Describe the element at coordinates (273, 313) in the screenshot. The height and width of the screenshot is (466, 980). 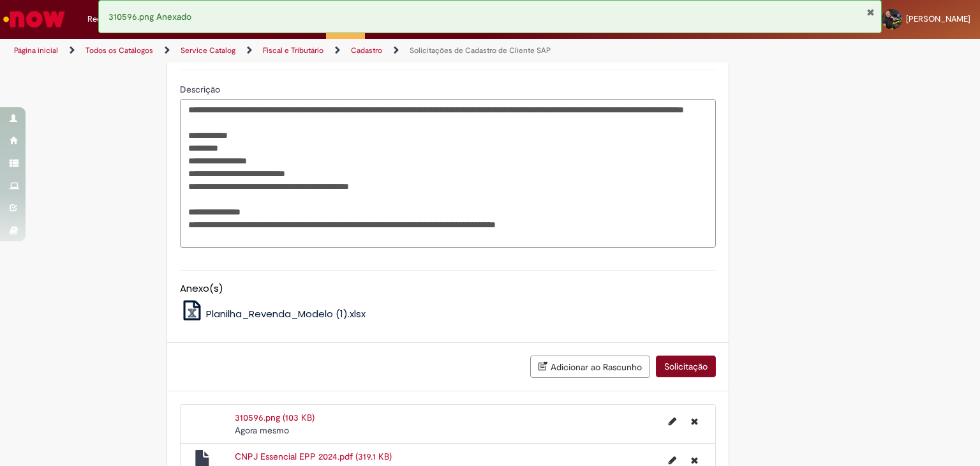
I see `a: Planilha_Revenda_Modelo (1).xlsx` at that location.